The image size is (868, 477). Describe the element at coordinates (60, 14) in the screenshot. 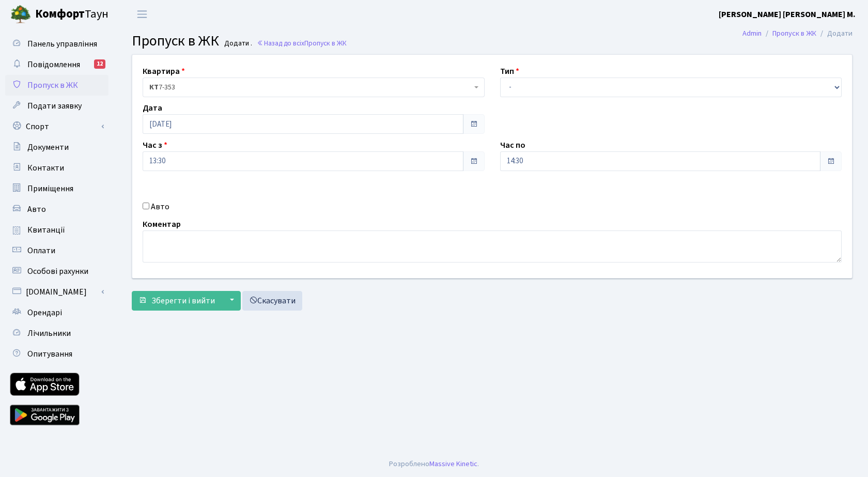

I see `b: Комфорт` at that location.